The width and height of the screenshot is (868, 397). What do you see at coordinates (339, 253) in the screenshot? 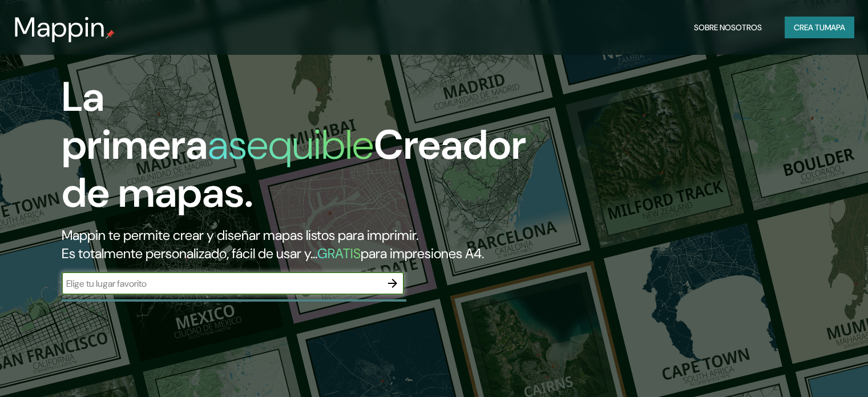
I see `font: GRATIS` at bounding box center [339, 253].